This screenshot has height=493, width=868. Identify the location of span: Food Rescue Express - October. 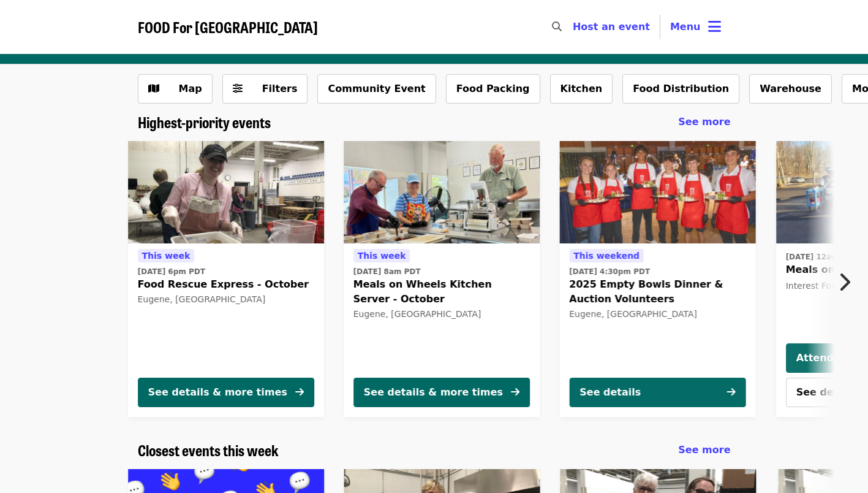
(226, 284).